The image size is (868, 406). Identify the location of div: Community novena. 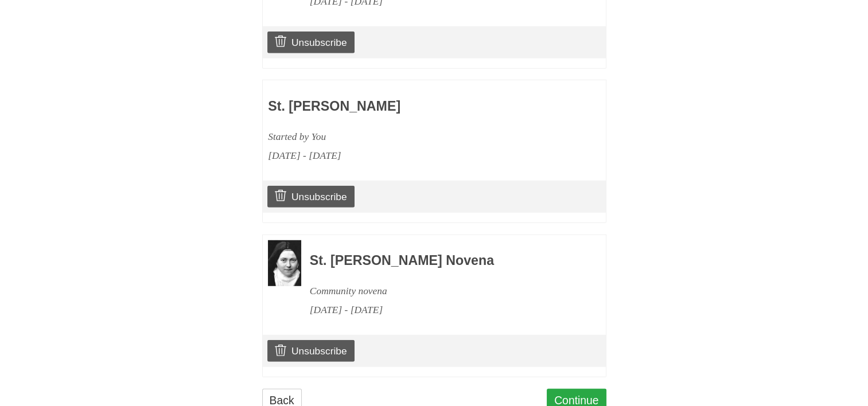
(442, 291).